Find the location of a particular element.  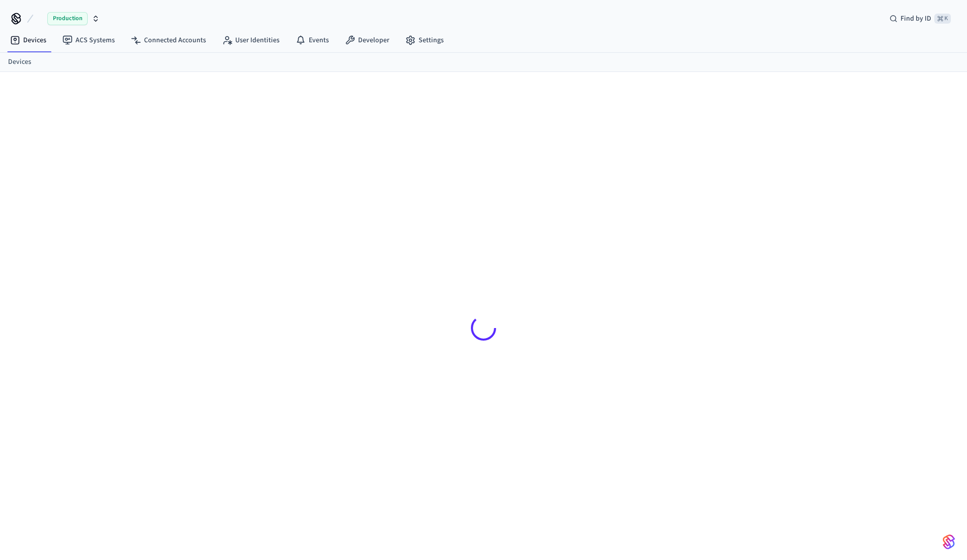

a: Events is located at coordinates (313, 40).